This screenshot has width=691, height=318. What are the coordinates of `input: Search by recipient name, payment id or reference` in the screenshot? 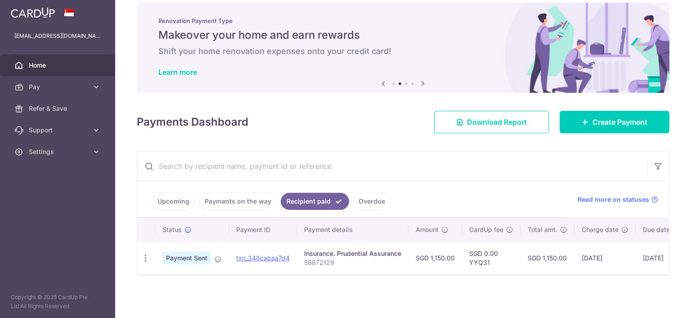 It's located at (392, 166).